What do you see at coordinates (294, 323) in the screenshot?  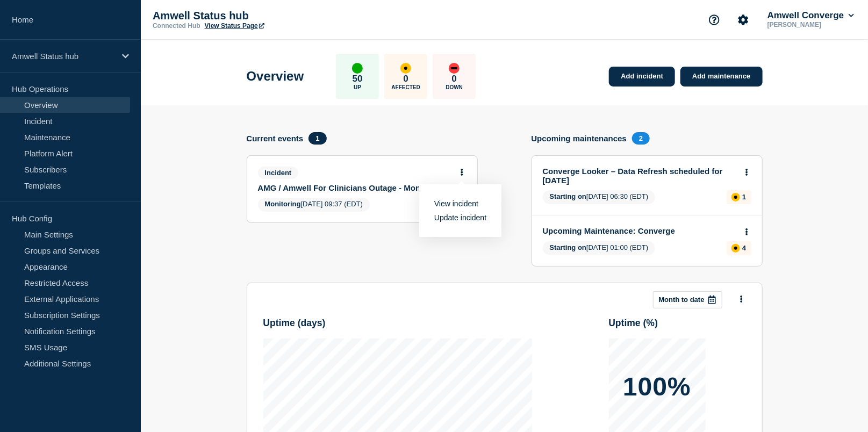 I see `h3: Uptime ( days )` at bounding box center [294, 323].